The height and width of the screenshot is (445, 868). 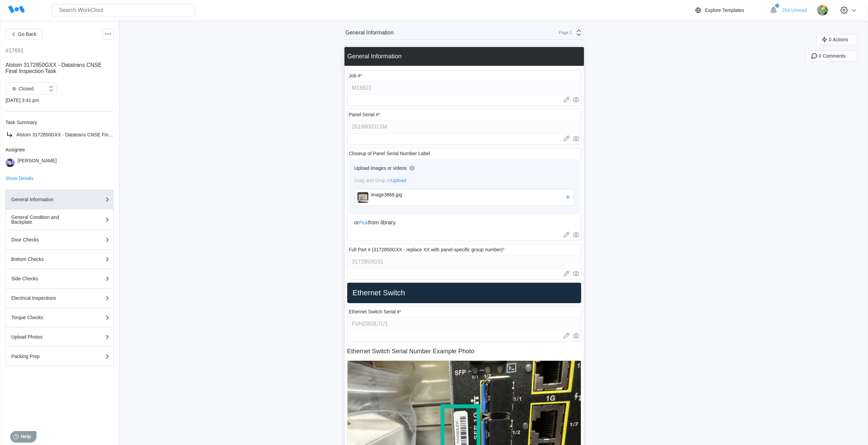 I want to click on input: Type here... (specific format required), so click(x=464, y=262).